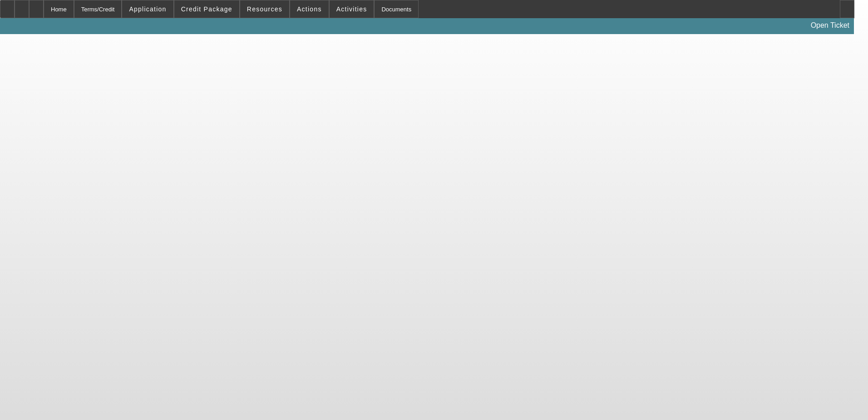  What do you see at coordinates (265, 9) in the screenshot?
I see `button: Resources` at bounding box center [265, 9].